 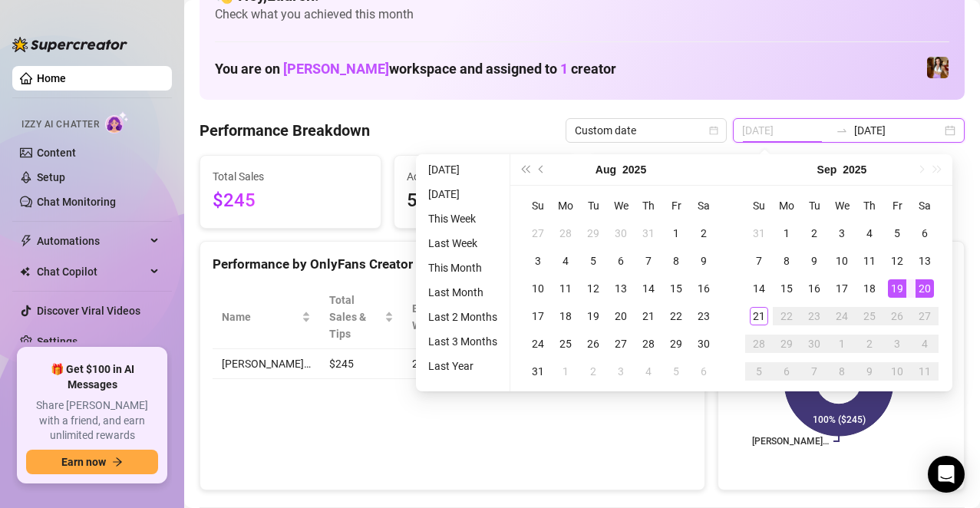 What do you see at coordinates (485, 177) in the screenshot?
I see `span: Active Chats` at bounding box center [485, 177].